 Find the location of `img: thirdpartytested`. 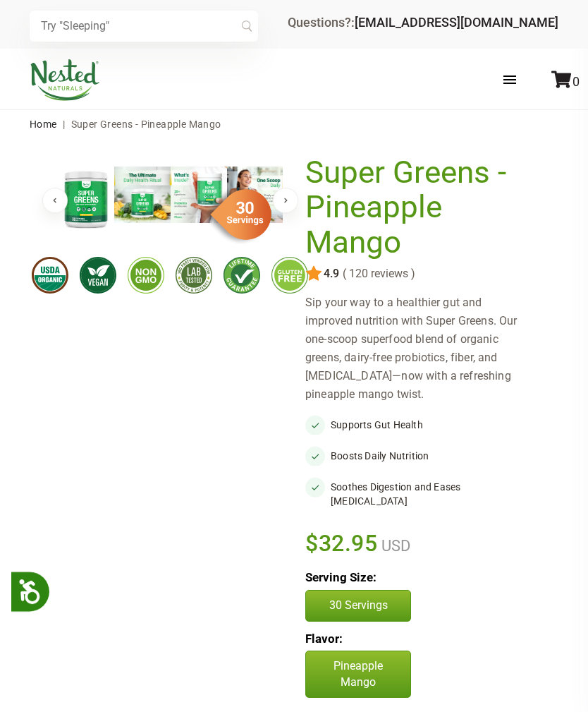

img: thirdpartytested is located at coordinates (194, 275).